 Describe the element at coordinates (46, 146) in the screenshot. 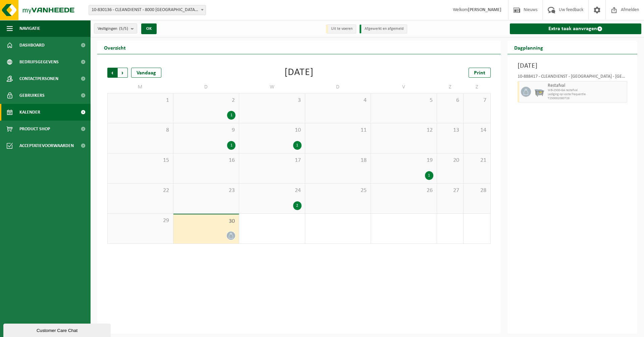

I see `span: Acceptatievoorwaarden` at that location.